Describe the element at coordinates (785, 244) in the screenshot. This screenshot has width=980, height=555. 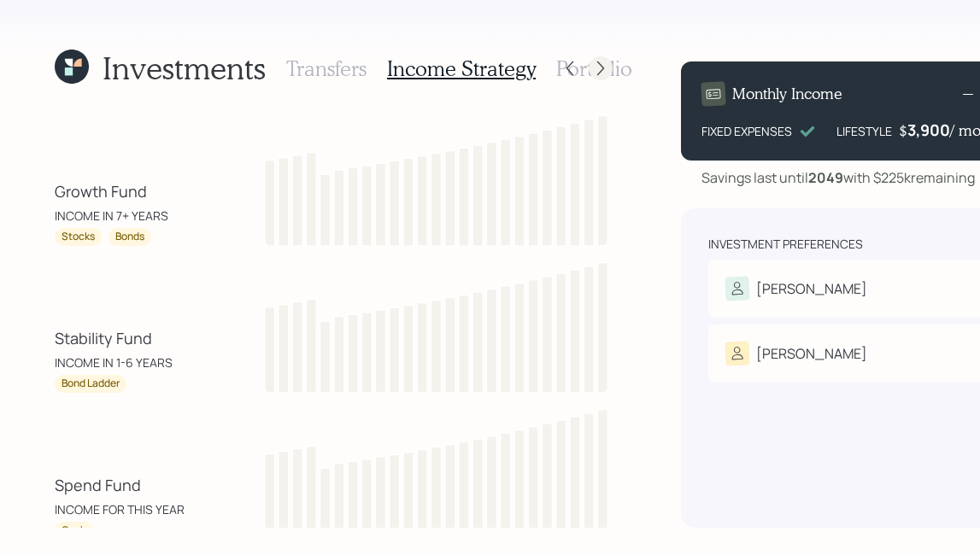
I see `div: Investment Preferences` at that location.